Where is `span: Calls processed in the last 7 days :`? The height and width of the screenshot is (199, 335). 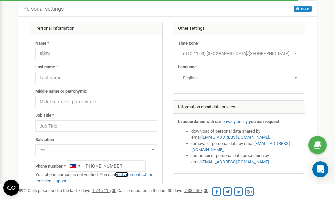 span: Calls processed in the last 7 days : is located at coordinates (72, 190).